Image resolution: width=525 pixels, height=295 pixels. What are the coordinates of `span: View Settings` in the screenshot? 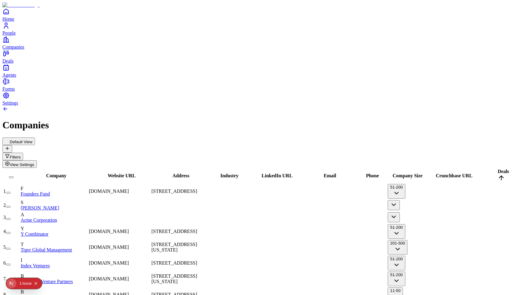 It's located at (22, 164).